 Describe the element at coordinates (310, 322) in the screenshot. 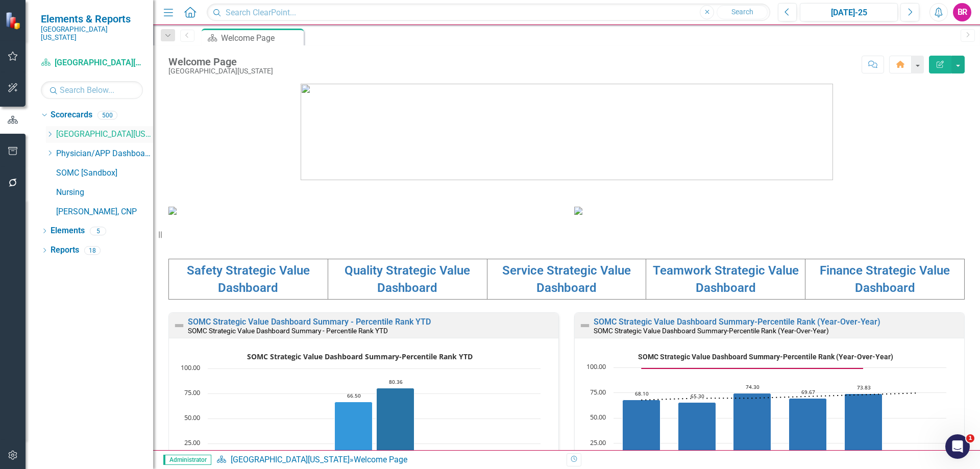

I see `a: SOMC Strategic Value Dashboard Summary - Percentile Rank YTD` at that location.